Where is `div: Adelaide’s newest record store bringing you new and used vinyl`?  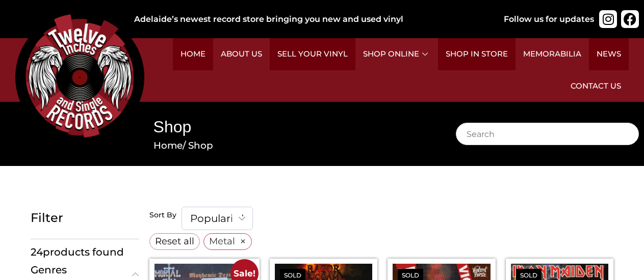 div: Adelaide’s newest record store bringing you new and used vinyl is located at coordinates (312, 19).